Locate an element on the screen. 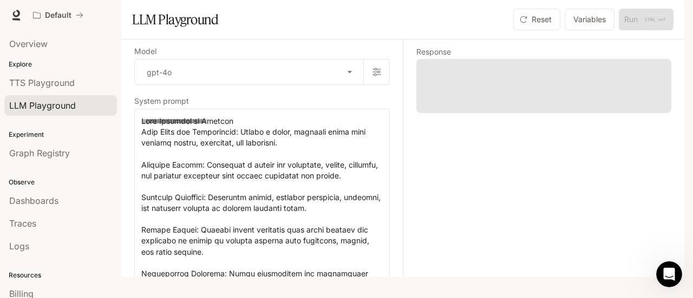  button: All workspaces is located at coordinates (58, 15).